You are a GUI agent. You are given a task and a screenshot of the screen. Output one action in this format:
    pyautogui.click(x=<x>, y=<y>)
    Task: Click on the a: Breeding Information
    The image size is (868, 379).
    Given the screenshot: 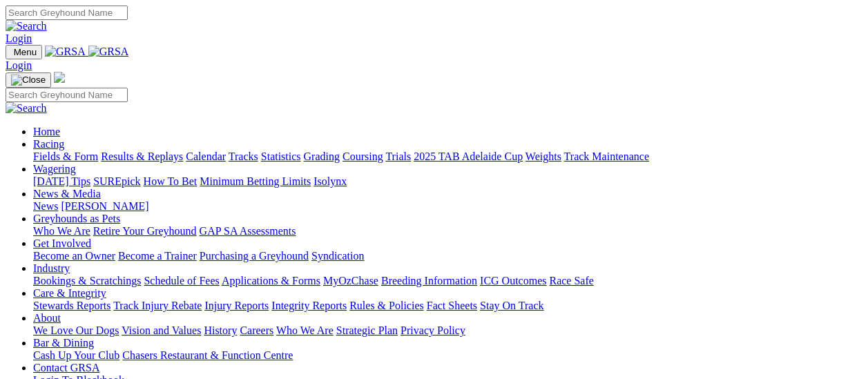 What is the action you would take?
    pyautogui.click(x=429, y=281)
    